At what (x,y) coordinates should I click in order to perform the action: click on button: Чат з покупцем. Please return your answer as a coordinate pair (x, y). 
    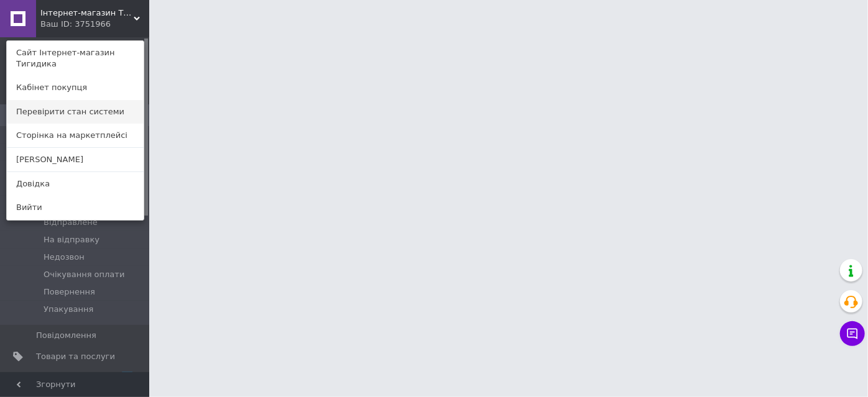
    Looking at the image, I should click on (853, 333).